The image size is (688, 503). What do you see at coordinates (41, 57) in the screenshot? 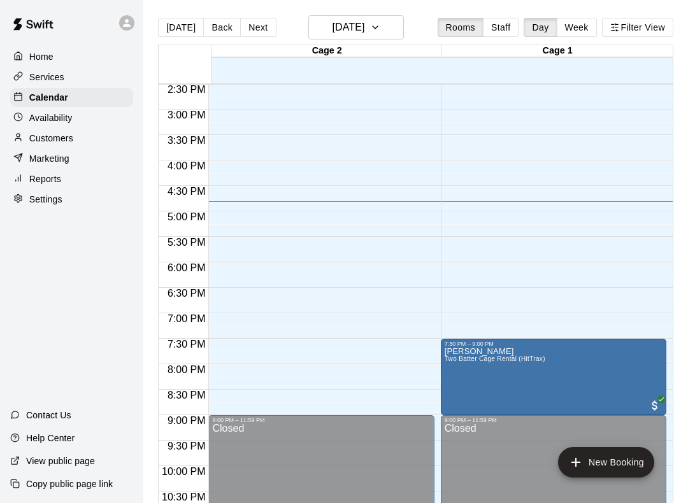
I see `p: Home` at bounding box center [41, 57].